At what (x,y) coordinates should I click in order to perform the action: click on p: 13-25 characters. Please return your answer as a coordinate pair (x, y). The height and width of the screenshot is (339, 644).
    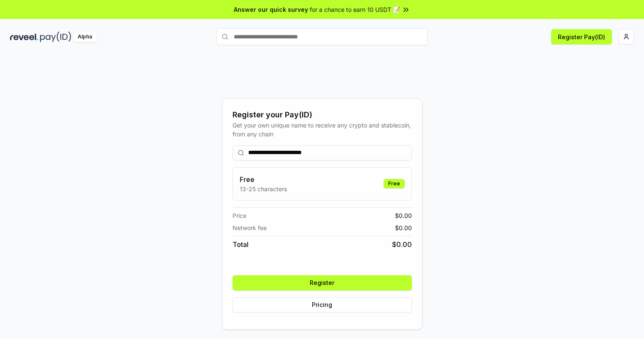
    Looking at the image, I should click on (263, 189).